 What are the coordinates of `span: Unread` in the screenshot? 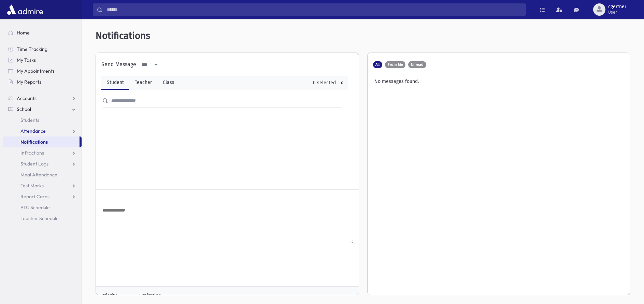 It's located at (417, 65).